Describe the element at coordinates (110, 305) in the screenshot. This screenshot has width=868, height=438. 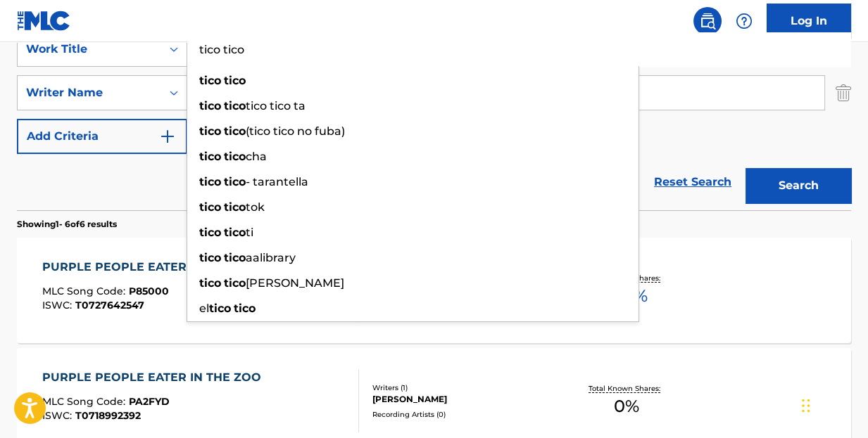
I see `span: T0727642547` at that location.